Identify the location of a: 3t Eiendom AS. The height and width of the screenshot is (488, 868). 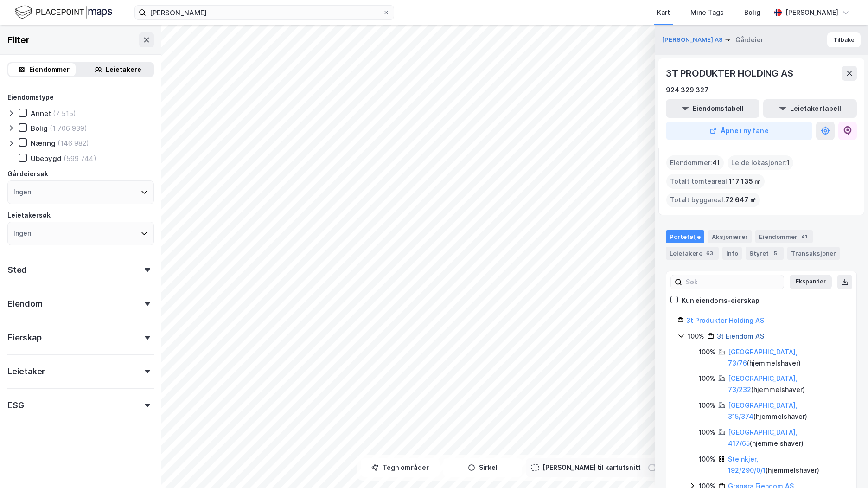
(741, 336).